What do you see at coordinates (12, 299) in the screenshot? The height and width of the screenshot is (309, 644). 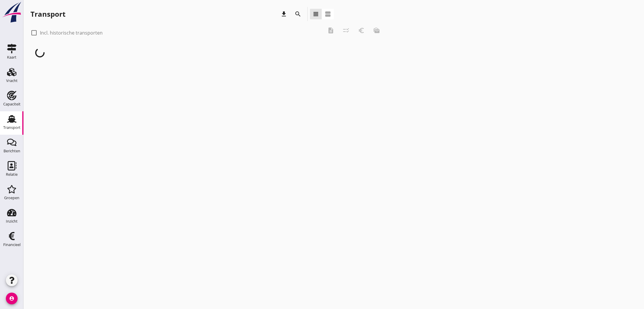 I see `i: account_circle` at bounding box center [12, 299].